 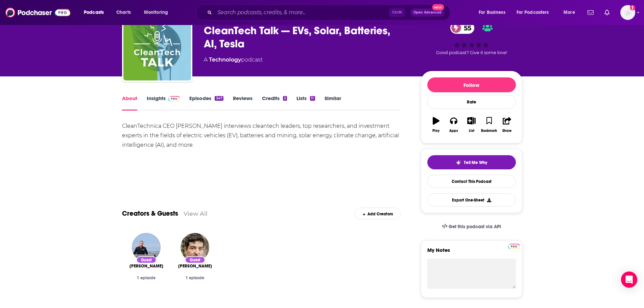 What do you see at coordinates (472, 200) in the screenshot?
I see `button: Export One-Sheet` at bounding box center [472, 200].